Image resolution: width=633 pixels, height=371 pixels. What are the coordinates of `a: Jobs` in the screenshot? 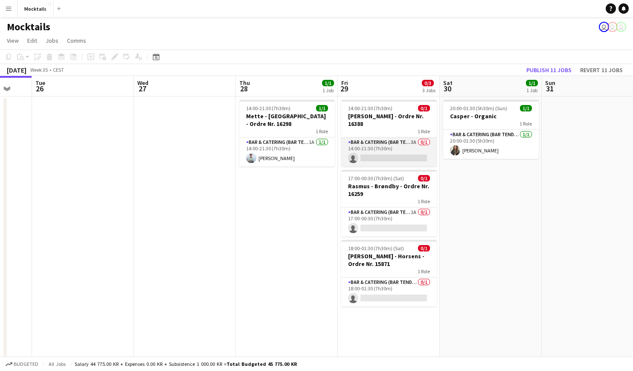 It's located at (52, 41).